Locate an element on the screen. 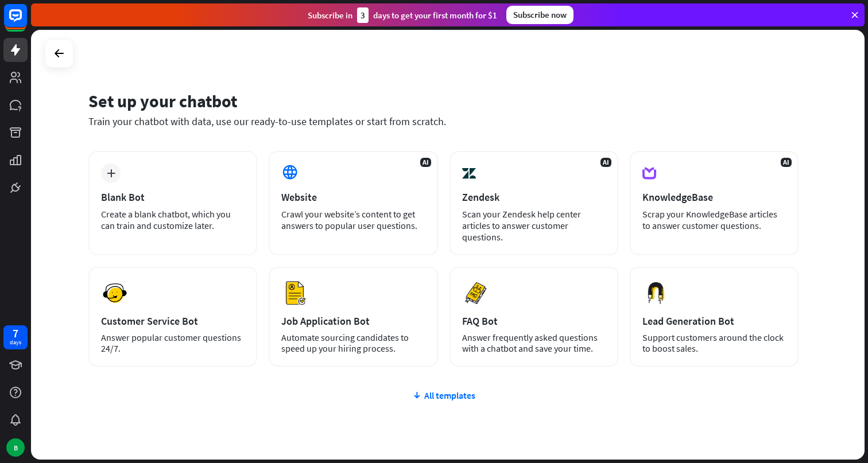 Image resolution: width=868 pixels, height=463 pixels. div: 7 is located at coordinates (15, 333).